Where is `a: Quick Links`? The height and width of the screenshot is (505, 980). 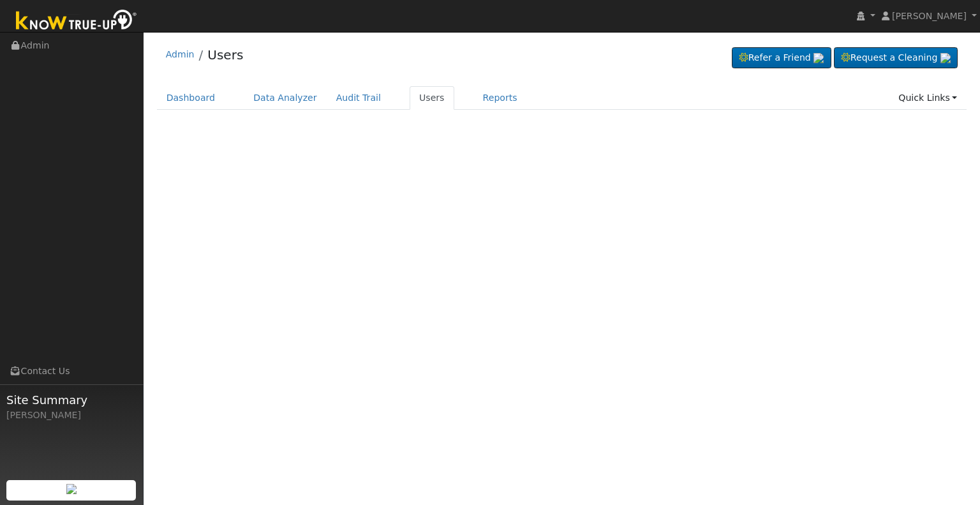
a: Quick Links is located at coordinates (928, 98).